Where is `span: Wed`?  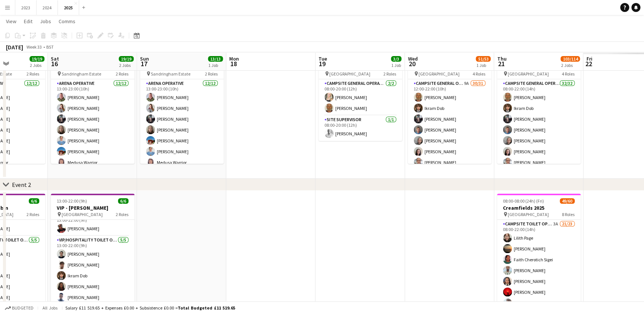
span: Wed is located at coordinates (413, 59).